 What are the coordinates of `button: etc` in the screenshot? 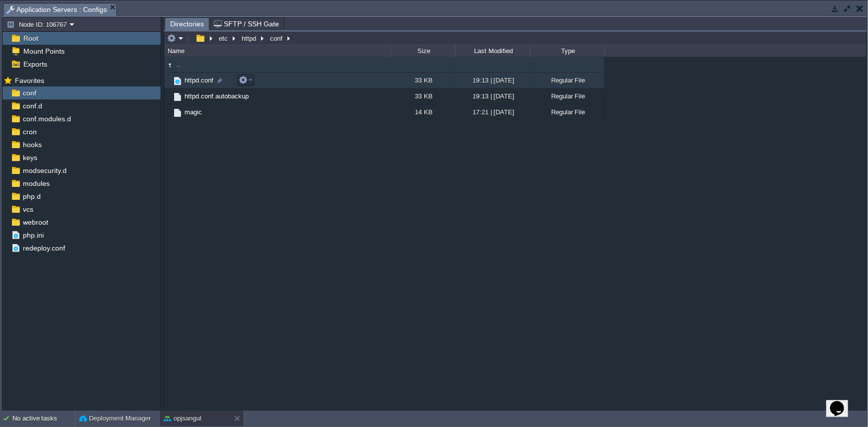 It's located at (224, 38).